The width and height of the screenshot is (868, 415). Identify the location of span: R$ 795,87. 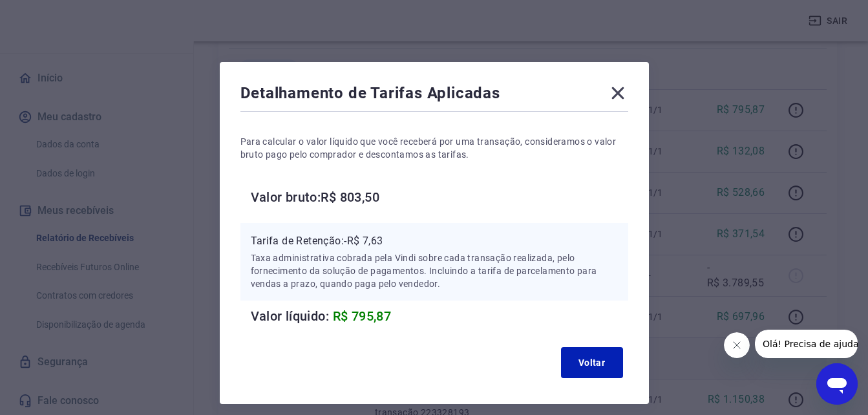
(362, 316).